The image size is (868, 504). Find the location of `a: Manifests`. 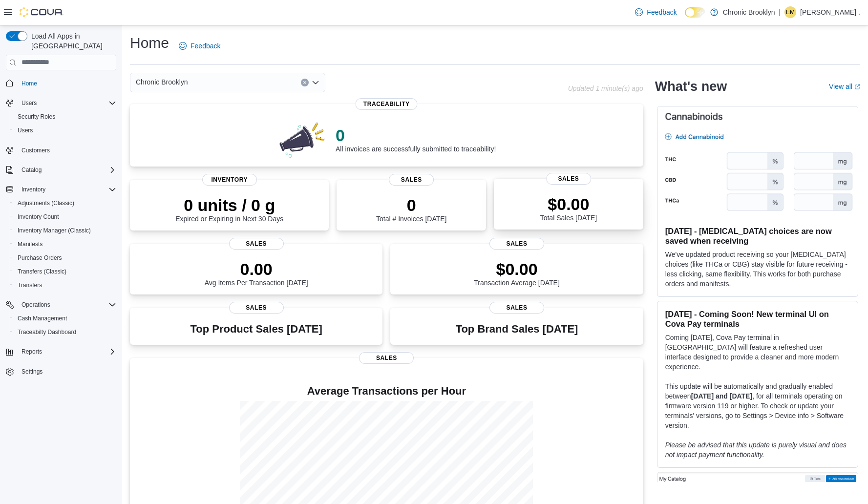

a: Manifests is located at coordinates (30, 244).